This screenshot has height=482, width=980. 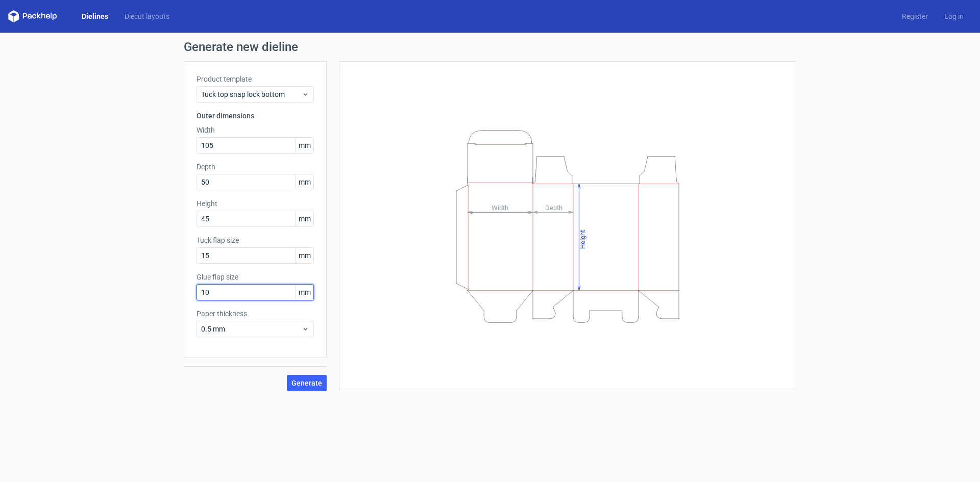 I want to click on a: Register, so click(x=915, y=16).